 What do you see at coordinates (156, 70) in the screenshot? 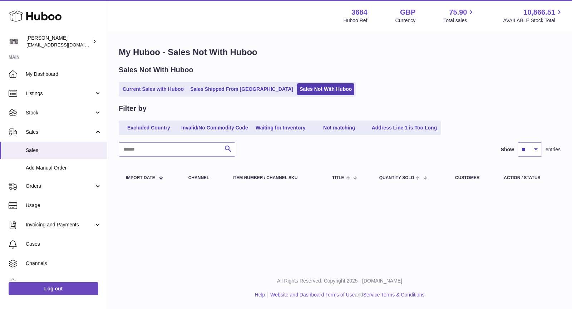
I see `h2: Sales Not With Huboo` at bounding box center [156, 70].